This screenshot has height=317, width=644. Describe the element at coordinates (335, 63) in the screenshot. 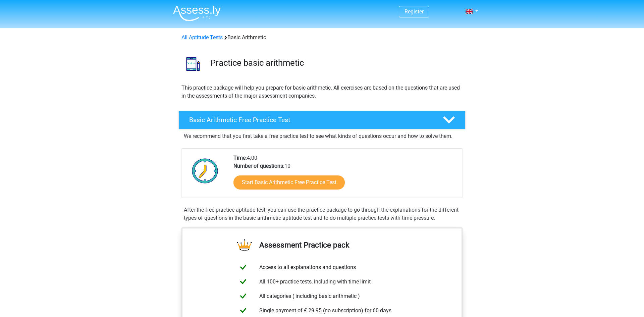

I see `h3: Practice basic arithmetic` at that location.